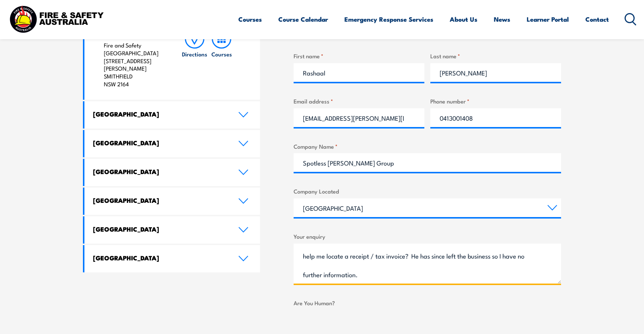 This screenshot has width=644, height=334. What do you see at coordinates (502, 19) in the screenshot?
I see `a: News` at bounding box center [502, 19].